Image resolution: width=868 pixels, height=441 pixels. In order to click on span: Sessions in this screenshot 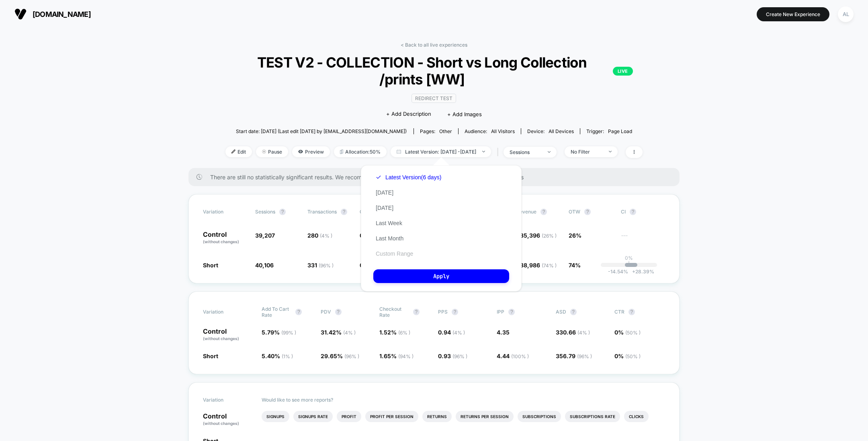, I will do `click(265, 212)`.